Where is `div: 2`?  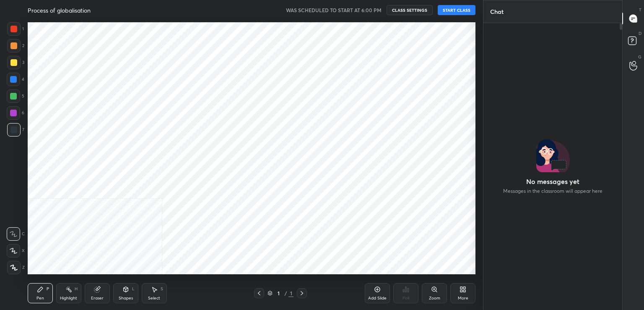
div: 2 is located at coordinates (15, 46).